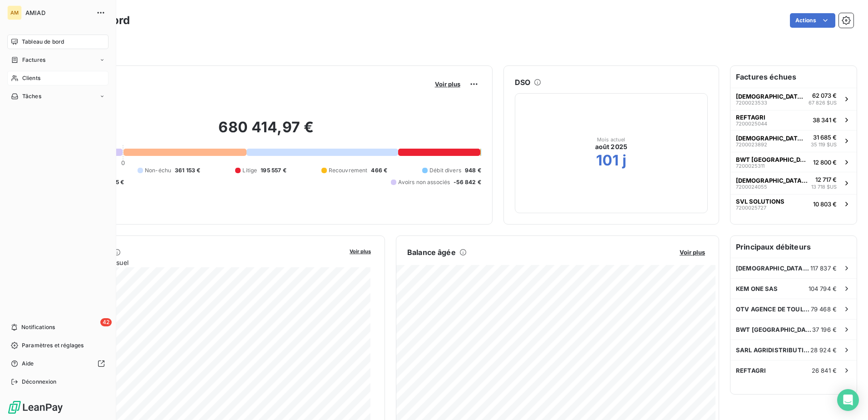 Image resolution: width=868 pixels, height=420 pixels. I want to click on span: 26 841 €, so click(824, 370).